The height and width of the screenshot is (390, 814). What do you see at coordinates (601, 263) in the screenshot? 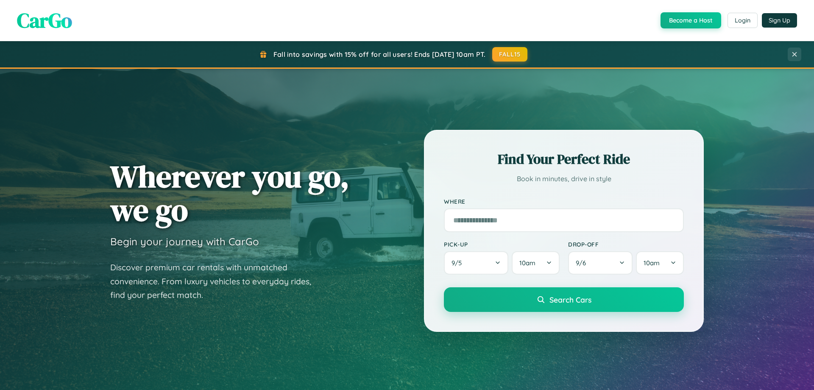
I see `button: 9/6` at bounding box center [601, 263].